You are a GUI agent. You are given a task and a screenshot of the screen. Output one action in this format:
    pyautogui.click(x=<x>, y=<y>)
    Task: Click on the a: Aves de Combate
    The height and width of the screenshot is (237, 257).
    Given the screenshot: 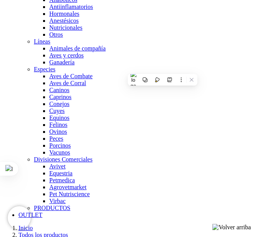 What is the action you would take?
    pyautogui.click(x=71, y=76)
    